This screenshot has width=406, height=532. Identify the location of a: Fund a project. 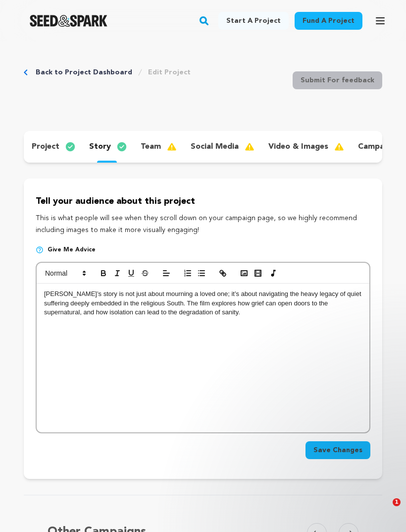
(328, 21).